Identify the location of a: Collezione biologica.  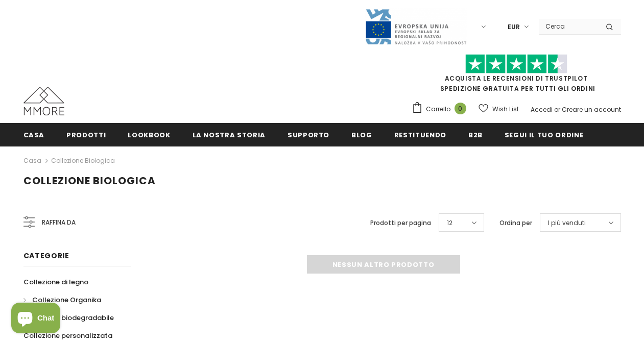
(82, 160).